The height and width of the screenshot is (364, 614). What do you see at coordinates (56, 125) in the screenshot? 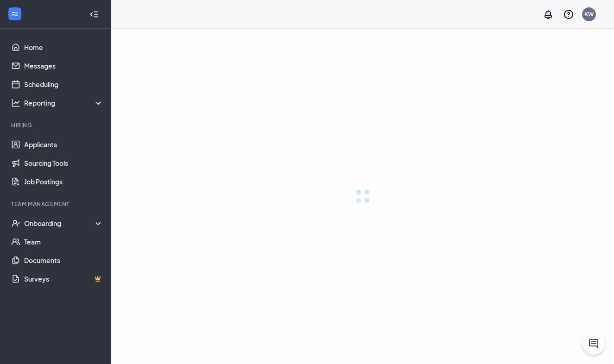
I see `div: Hiring` at bounding box center [56, 125].